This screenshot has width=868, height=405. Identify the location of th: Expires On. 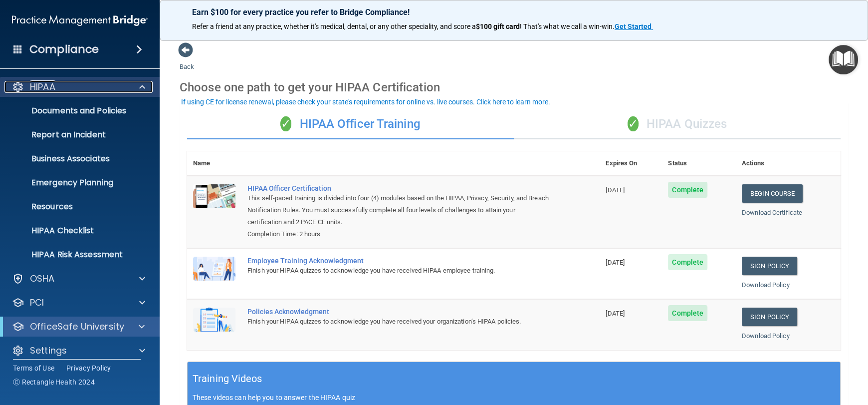
(631, 163).